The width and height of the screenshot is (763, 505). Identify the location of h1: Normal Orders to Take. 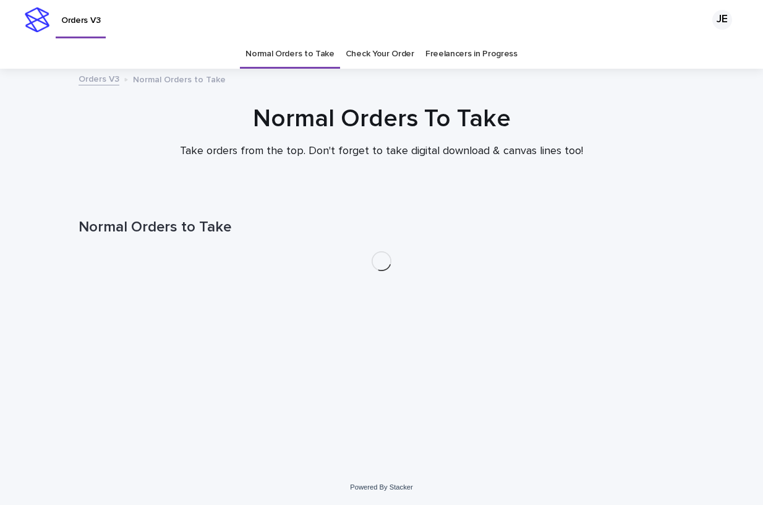
(381, 227).